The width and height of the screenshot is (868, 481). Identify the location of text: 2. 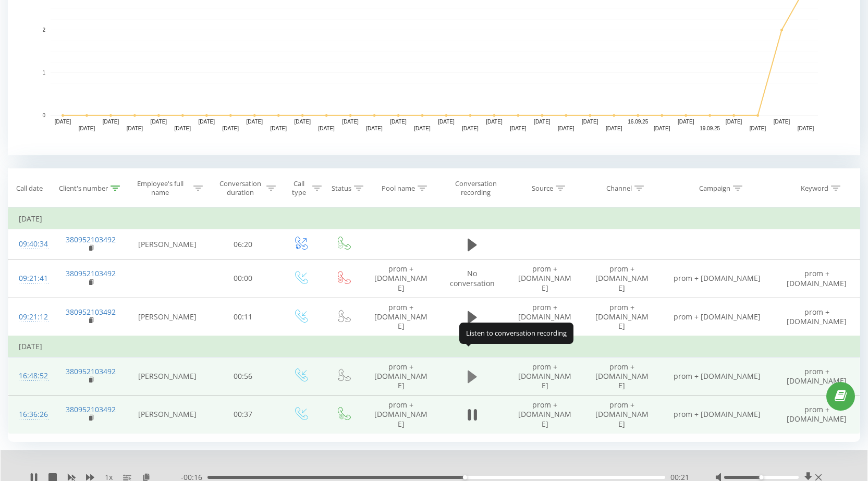
(44, 30).